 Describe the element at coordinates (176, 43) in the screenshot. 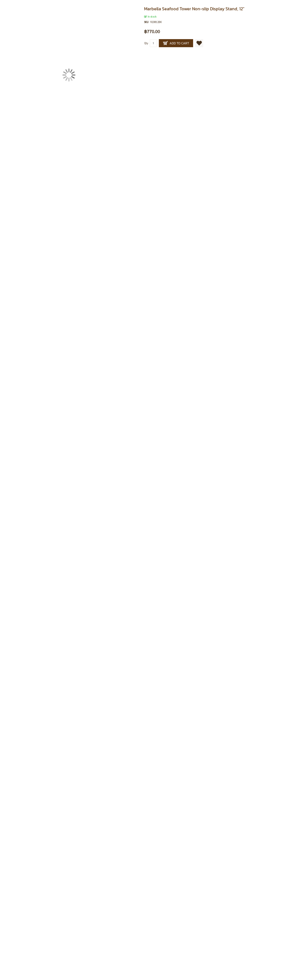

I see `span: Add to Cart` at that location.